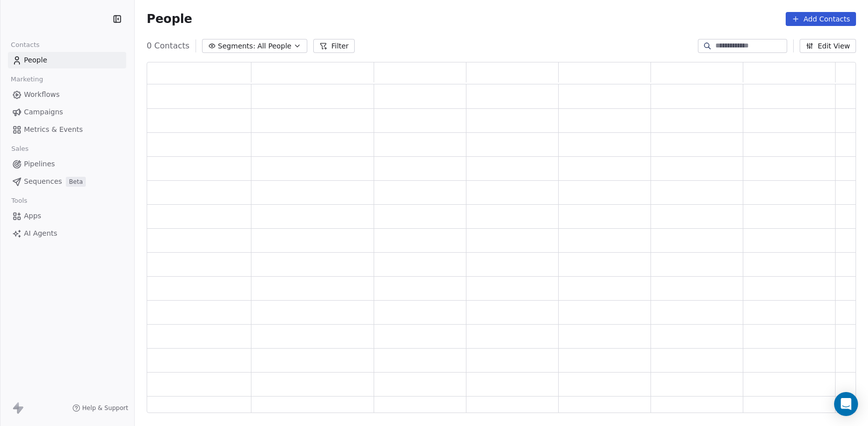 This screenshot has height=426, width=868. What do you see at coordinates (40, 164) in the screenshot?
I see `span: Pipelines` at bounding box center [40, 164].